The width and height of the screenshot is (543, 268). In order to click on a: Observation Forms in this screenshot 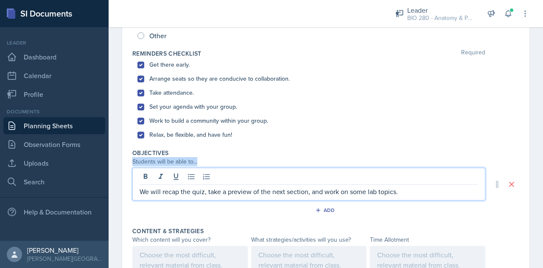, I will do `click(54, 144)`.